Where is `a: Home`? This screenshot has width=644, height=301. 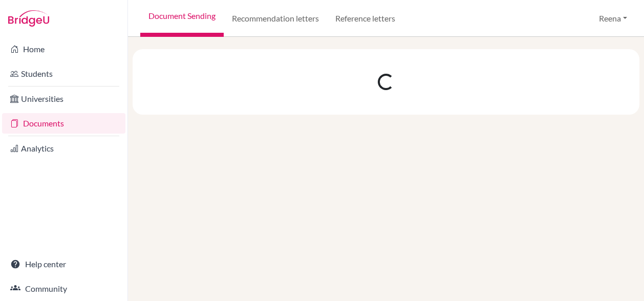 a: Home is located at coordinates (63, 50).